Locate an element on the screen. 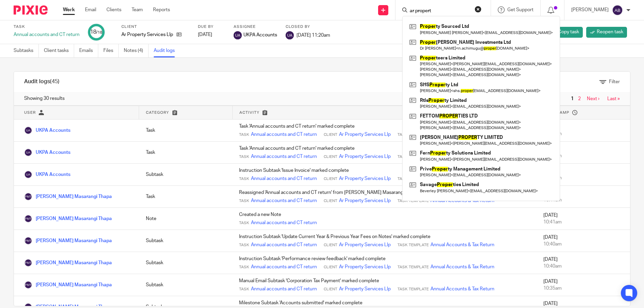 The width and height of the screenshot is (644, 308). td: Created a new Note is located at coordinates (384, 219).